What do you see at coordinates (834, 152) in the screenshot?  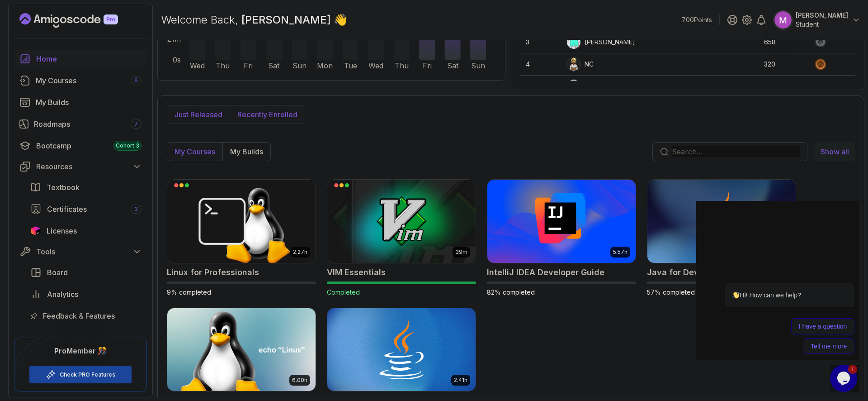 I see `span: Show all` at bounding box center [834, 152].